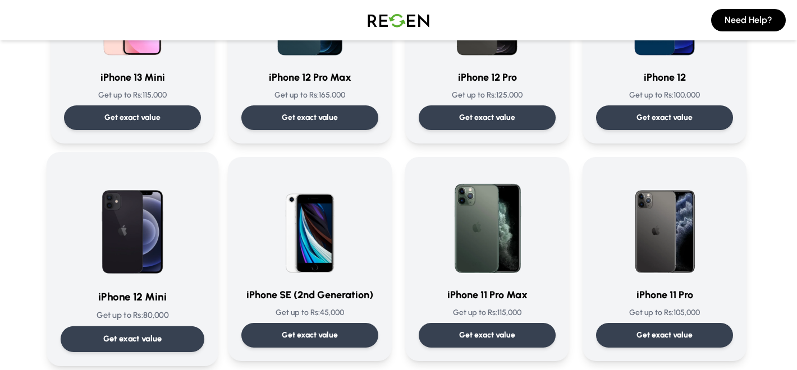 Image resolution: width=797 pixels, height=370 pixels. I want to click on img: Logo, so click(398, 20).